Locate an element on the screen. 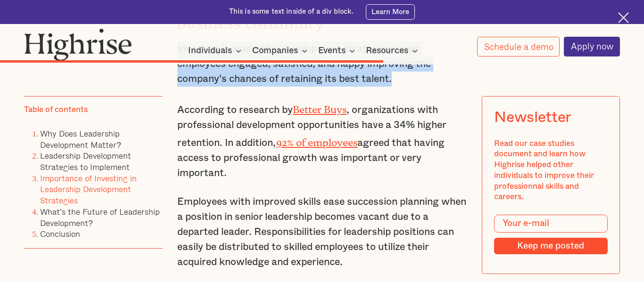 The image size is (644, 282). a: What's the Future of Leadership Development? is located at coordinates (99, 217).